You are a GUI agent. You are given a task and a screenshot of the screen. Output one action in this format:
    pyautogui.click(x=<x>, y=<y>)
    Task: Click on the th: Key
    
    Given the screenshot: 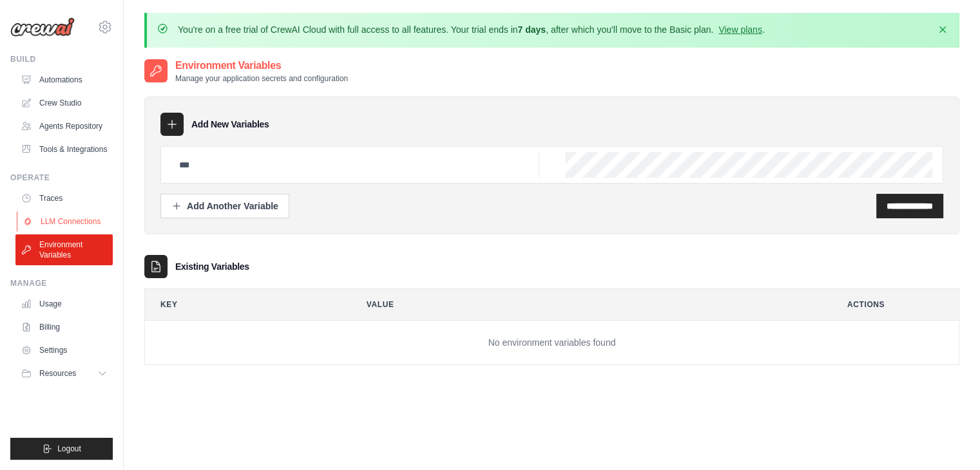 What is the action you would take?
    pyautogui.click(x=243, y=305)
    